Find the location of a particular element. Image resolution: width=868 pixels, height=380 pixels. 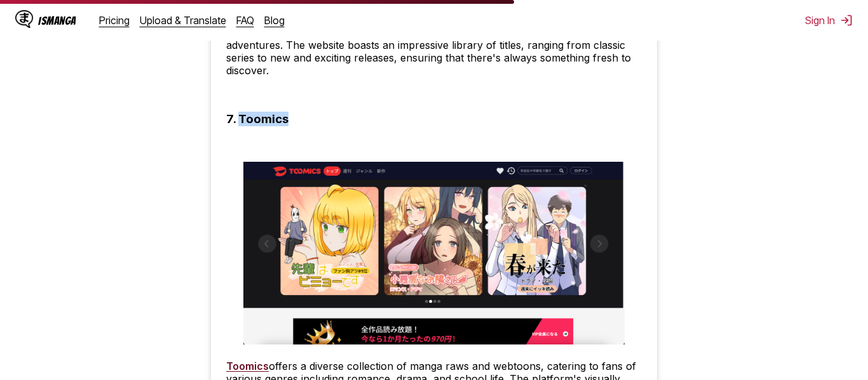

a: Blog is located at coordinates (274, 20).